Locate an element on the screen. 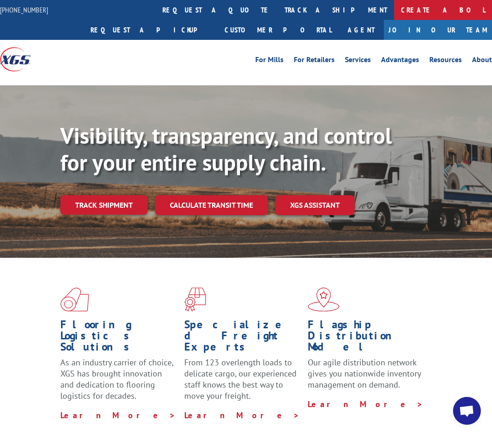 The width and height of the screenshot is (492, 434). a: Resources is located at coordinates (445, 61).